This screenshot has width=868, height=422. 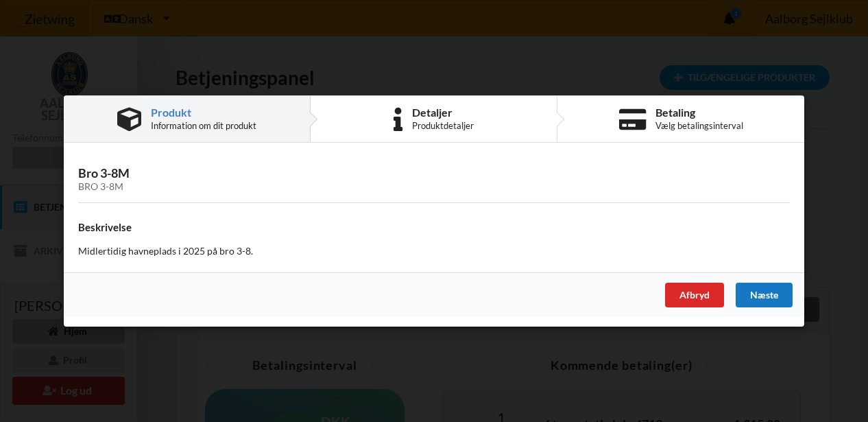 What do you see at coordinates (694, 295) in the screenshot?
I see `div: Afbryd` at bounding box center [694, 295].